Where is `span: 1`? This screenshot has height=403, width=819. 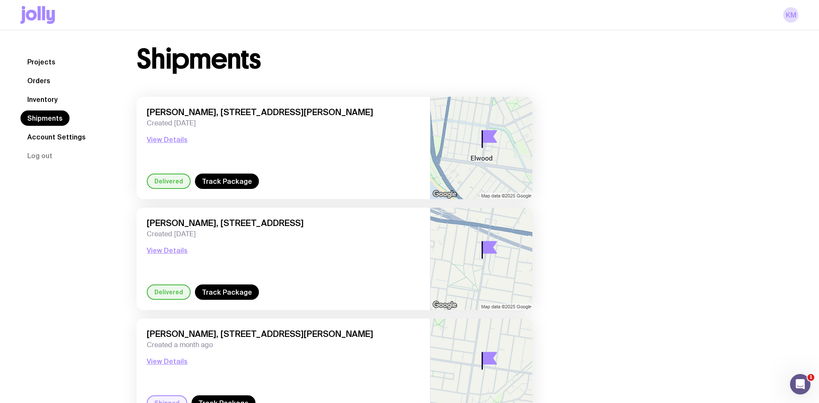
span: 1 is located at coordinates (811, 377).